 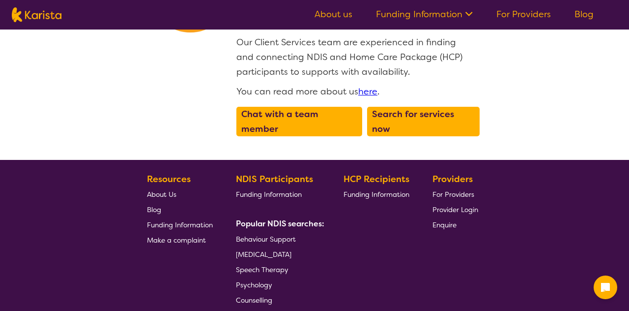 What do you see at coordinates (278, 239) in the screenshot?
I see `a: Behaviour Support` at bounding box center [278, 239].